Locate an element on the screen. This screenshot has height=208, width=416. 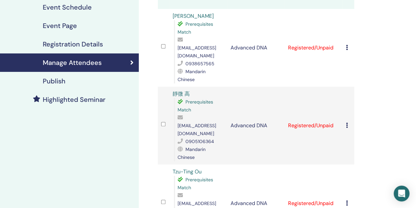
h4: Manage Attendees is located at coordinates (72, 63).